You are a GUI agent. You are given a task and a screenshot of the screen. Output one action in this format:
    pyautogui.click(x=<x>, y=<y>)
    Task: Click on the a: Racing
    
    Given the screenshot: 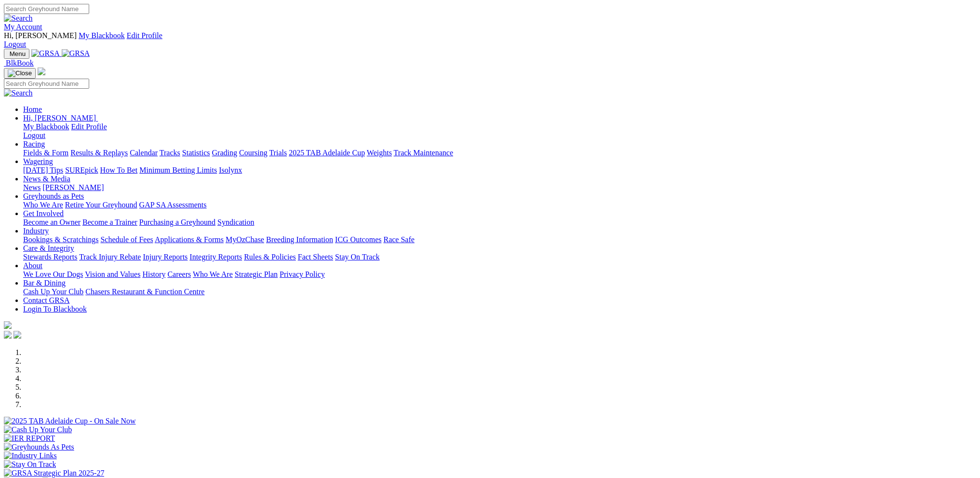 What is the action you would take?
    pyautogui.click(x=34, y=144)
    